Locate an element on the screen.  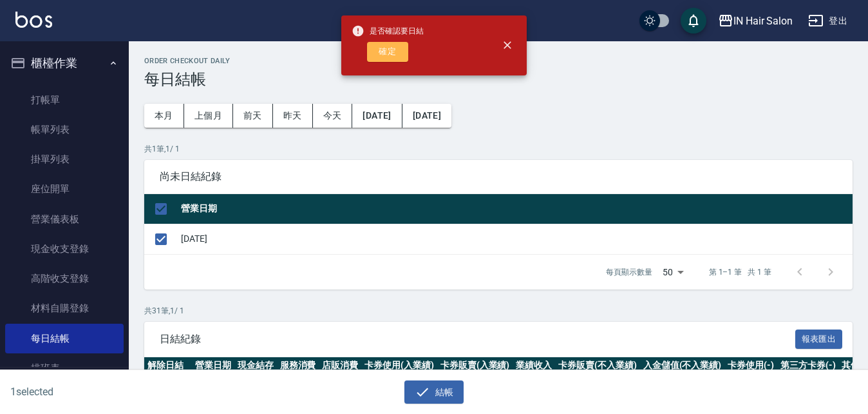
th: 業績收入 is located at coordinates (534, 365).